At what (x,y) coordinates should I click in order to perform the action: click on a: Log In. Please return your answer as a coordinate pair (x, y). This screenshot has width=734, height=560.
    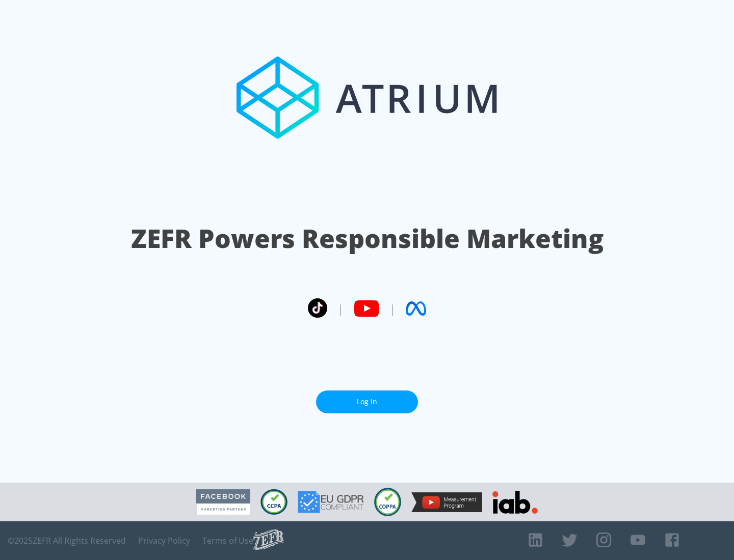
    Looking at the image, I should click on (367, 402).